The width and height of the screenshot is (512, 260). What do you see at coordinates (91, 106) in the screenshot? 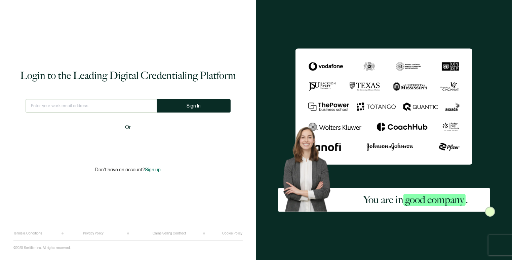
I see `input: Enter your work email address` at bounding box center [91, 106].